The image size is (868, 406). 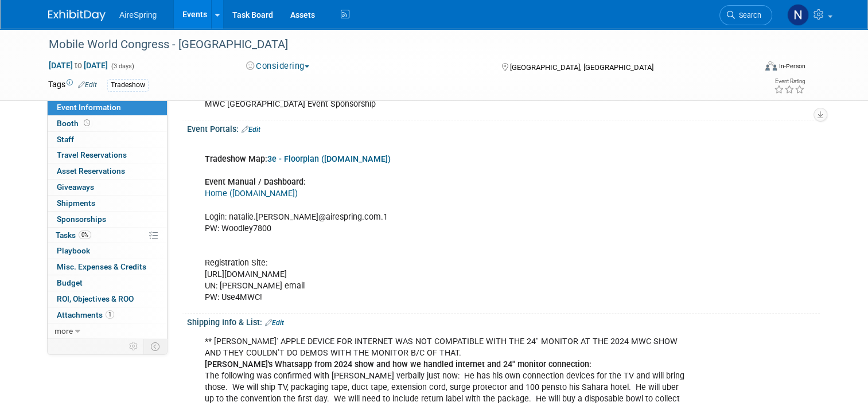 I want to click on a: Search, so click(x=745, y=15).